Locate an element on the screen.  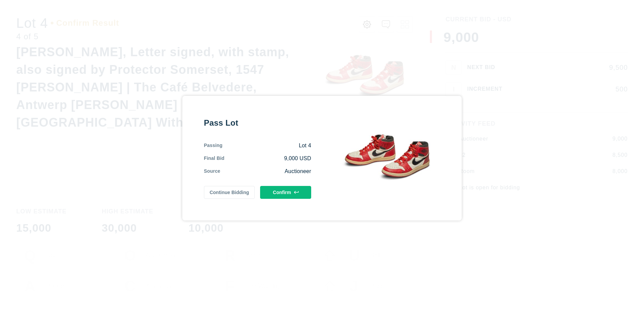
button: Confirm is located at coordinates (285, 192).